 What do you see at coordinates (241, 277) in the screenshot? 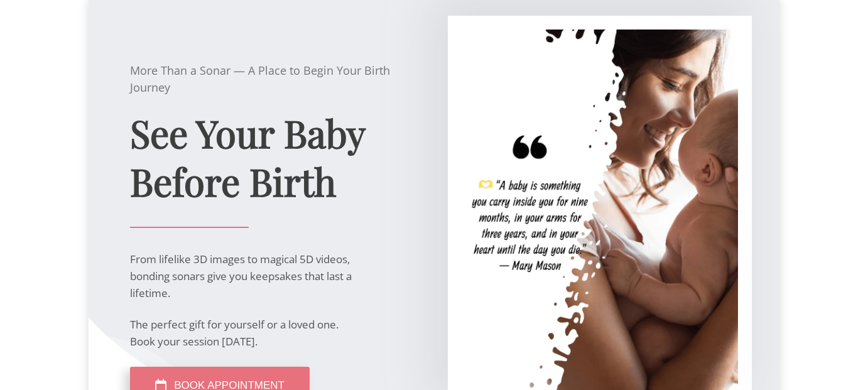
I see `p: From lifelike 3D images to magical 5D videos, bonding sonars give you keepsakes that last a lifet...` at bounding box center [241, 277].